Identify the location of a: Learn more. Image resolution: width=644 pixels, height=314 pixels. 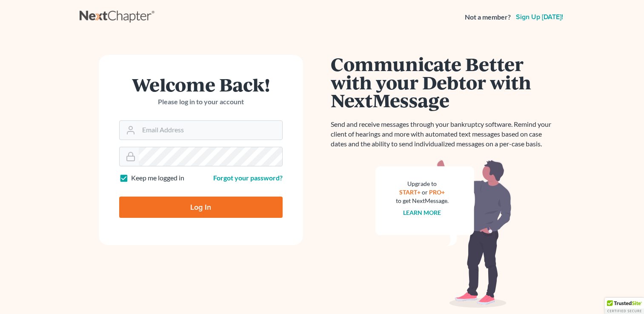
(422, 212).